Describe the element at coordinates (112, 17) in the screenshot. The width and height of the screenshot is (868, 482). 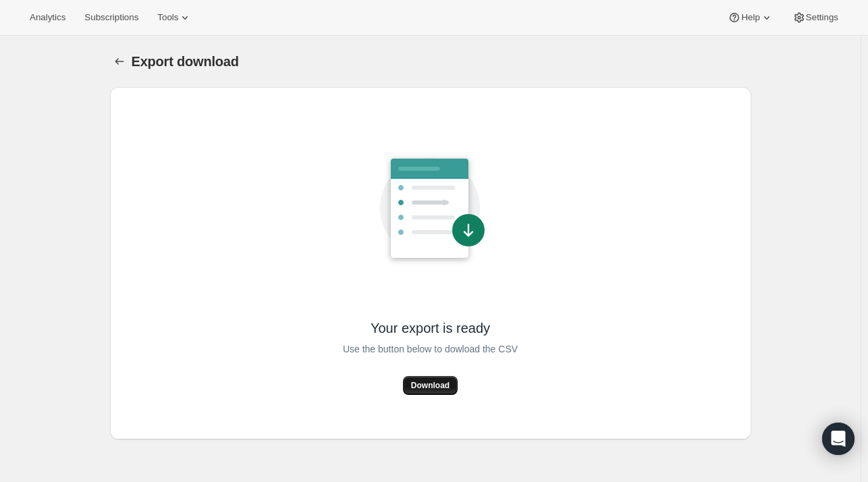
I see `span: Subscriptions` at that location.